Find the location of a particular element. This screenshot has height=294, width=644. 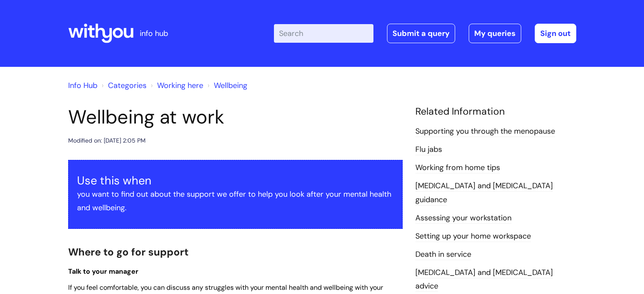

a: Info Hub is located at coordinates (82, 86).